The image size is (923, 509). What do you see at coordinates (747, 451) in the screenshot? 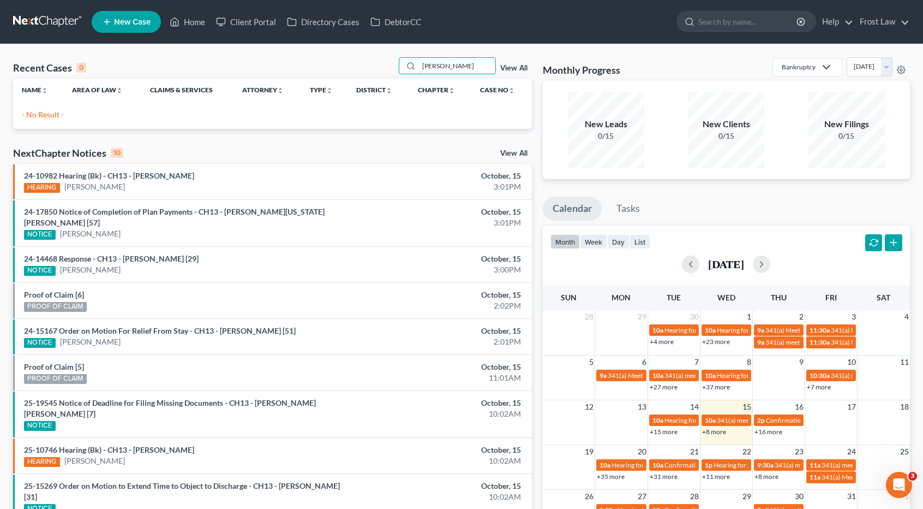
I see `span: 22` at bounding box center [747, 451].